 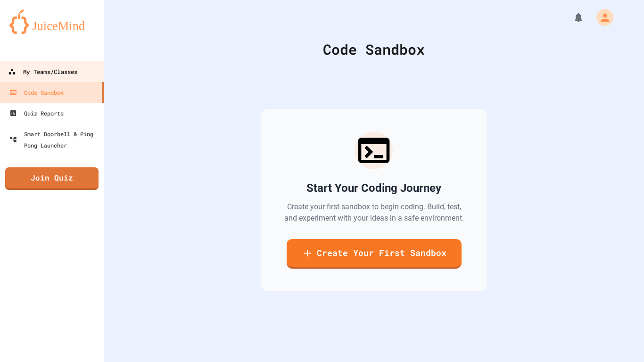 I want to click on div: Smart Doorbell & Ping Pong Launcher, so click(x=54, y=140).